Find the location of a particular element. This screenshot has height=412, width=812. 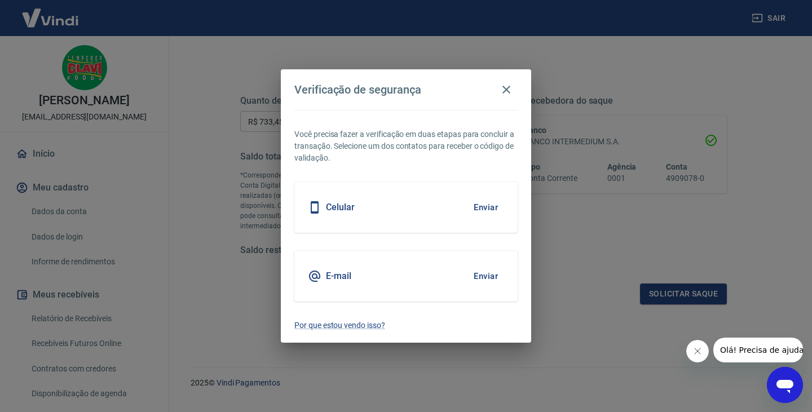

h4: Verificação de segurança is located at coordinates (357, 90).